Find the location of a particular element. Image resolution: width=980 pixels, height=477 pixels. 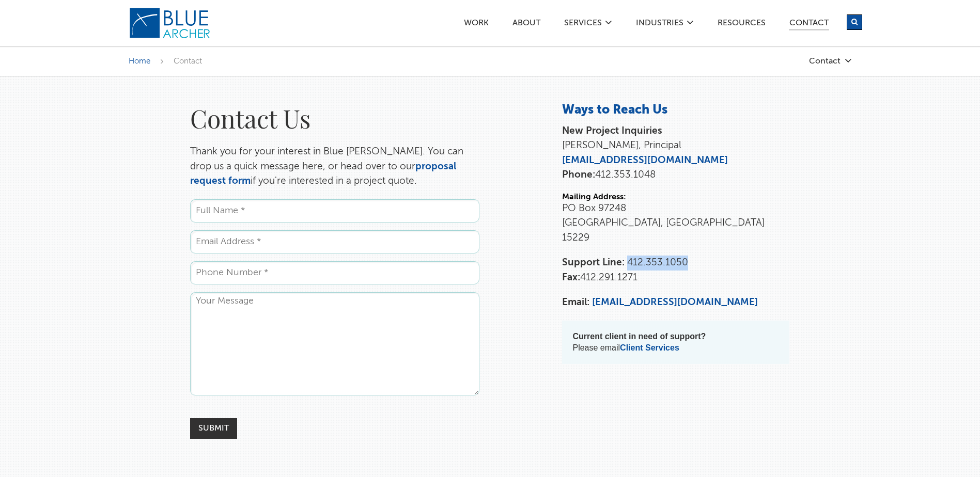

strong: New Project Inquiries is located at coordinates (612, 131).